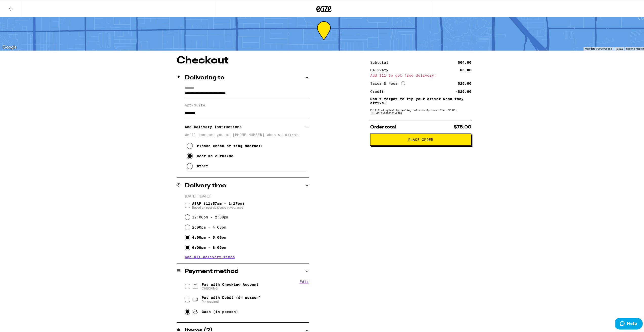 The width and height of the screenshot is (644, 332). What do you see at coordinates (210, 155) in the screenshot?
I see `button: Meet me curbside` at bounding box center [210, 155].